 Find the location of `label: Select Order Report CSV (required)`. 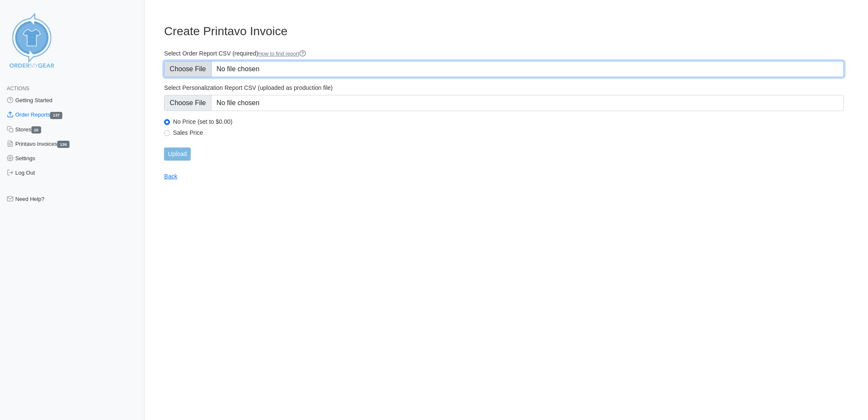

label: Select Order Report CSV (required) is located at coordinates (504, 54).